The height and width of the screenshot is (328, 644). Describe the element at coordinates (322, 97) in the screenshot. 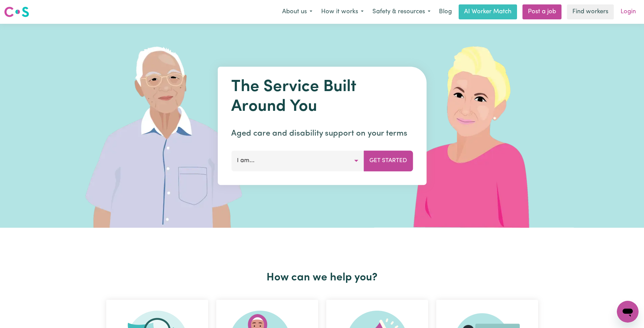

I see `h1: The Service Built Around You` at that location.